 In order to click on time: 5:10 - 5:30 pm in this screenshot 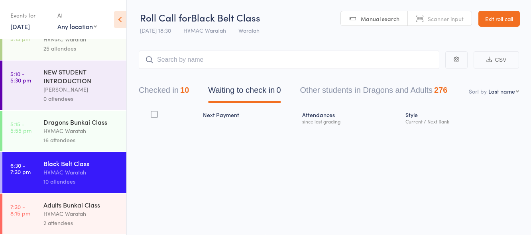, I will do `click(21, 77)`.